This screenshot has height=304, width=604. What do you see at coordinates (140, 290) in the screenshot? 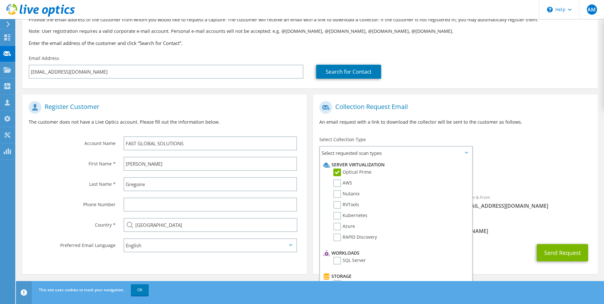
I see `a: OK` at bounding box center [140, 290].